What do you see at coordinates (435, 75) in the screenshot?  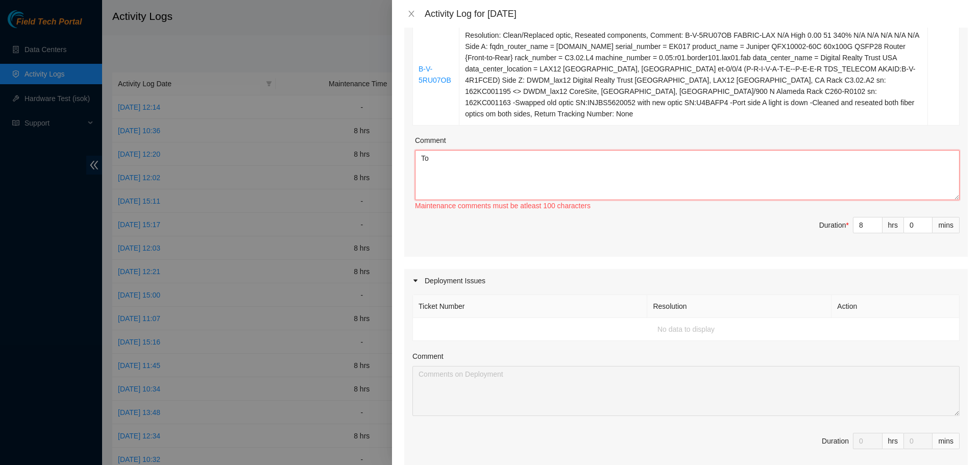 I see `a: B-V-5RU07OB` at bounding box center [435, 75].